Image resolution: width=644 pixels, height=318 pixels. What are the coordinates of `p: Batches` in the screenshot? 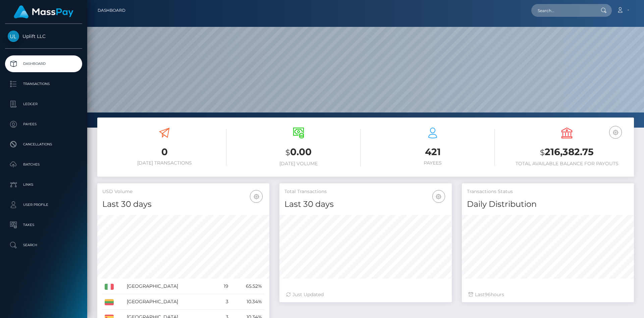 It's located at (44, 165).